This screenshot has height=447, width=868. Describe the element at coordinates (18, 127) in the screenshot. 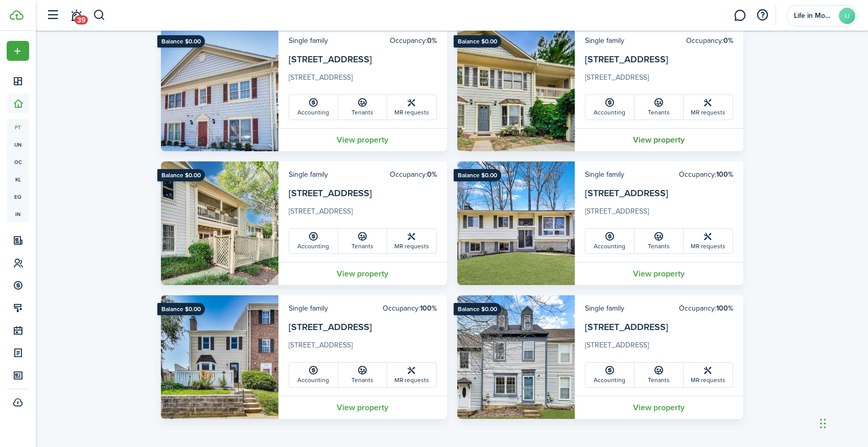

I see `a: pt` at that location.